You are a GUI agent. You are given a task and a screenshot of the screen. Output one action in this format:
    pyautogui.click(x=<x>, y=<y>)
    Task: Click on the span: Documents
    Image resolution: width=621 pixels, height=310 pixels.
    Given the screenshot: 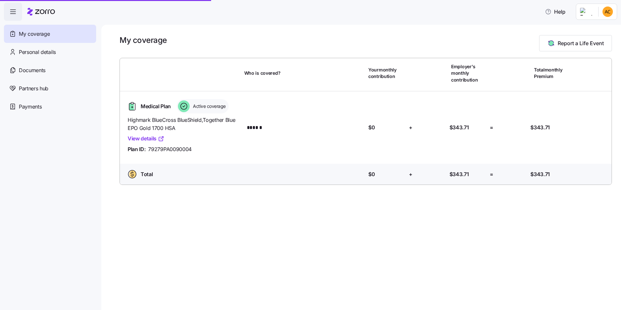 What is the action you would take?
    pyautogui.click(x=32, y=70)
    